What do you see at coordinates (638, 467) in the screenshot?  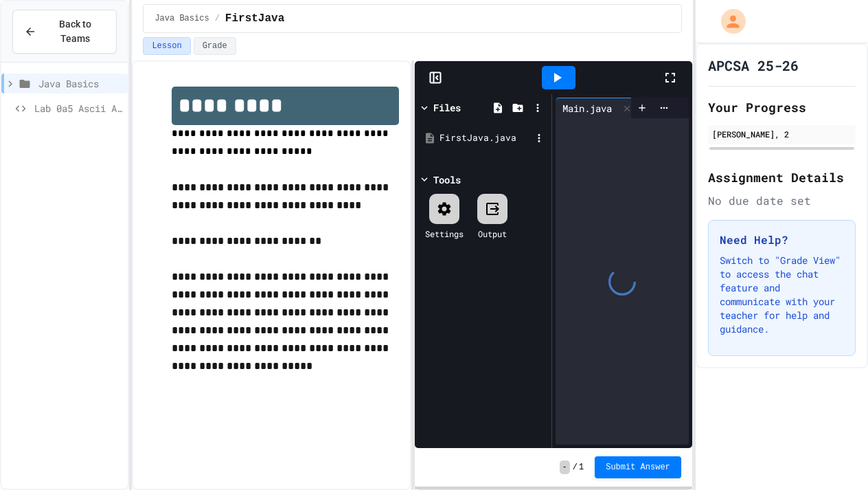 I see `span: Submit Answer` at bounding box center [638, 467].